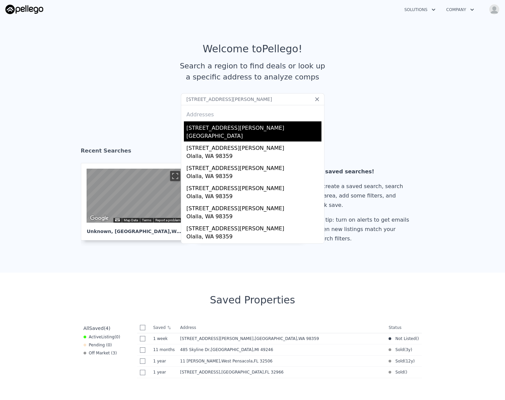 This screenshot has height=400, width=505. What do you see at coordinates (252, 49) in the screenshot?
I see `div: Welcome to Pellego !` at bounding box center [252, 49].